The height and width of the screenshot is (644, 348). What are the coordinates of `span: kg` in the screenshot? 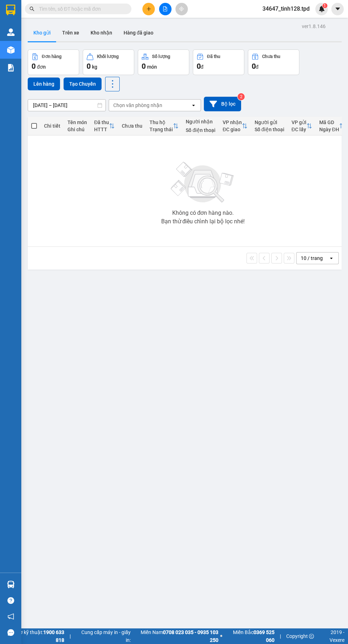 It's located at (94, 67).